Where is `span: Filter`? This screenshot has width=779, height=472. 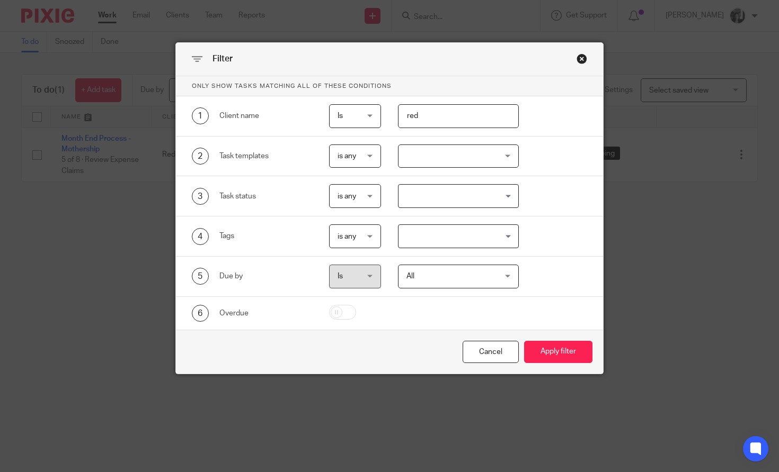
span: Filter is located at coordinates (222, 59).